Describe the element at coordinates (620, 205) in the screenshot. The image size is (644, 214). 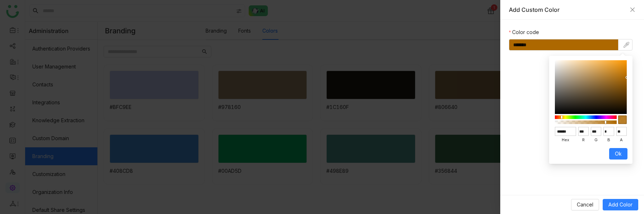
I see `button: Add Color` at that location.